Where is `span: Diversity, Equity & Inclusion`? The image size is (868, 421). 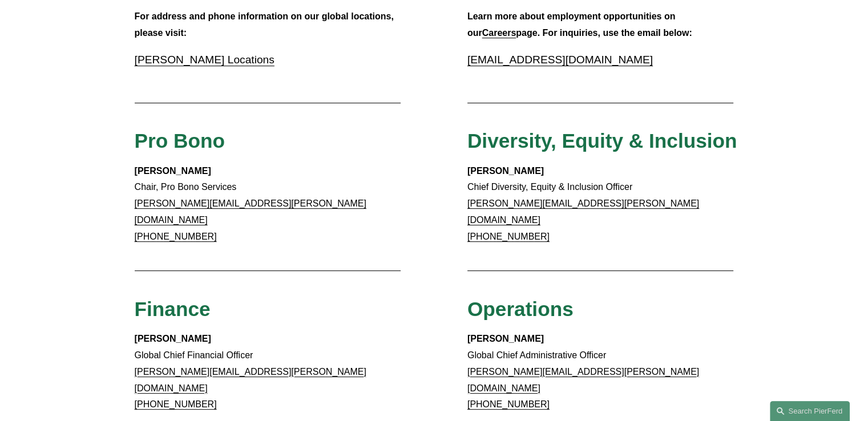 span: Diversity, Equity & Inclusion is located at coordinates (602, 141).